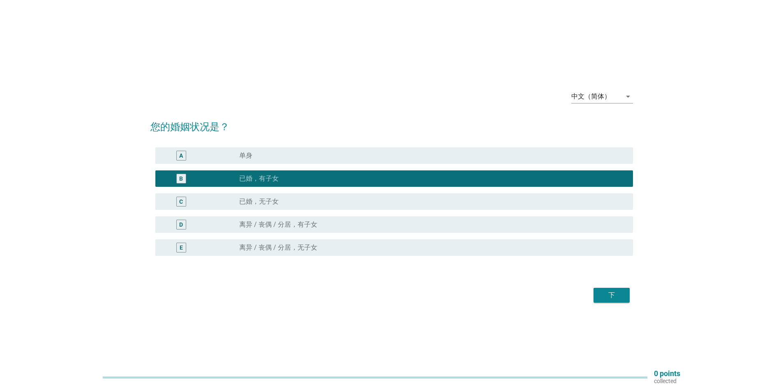 This screenshot has width=783, height=388. I want to click on button: 下, so click(612, 296).